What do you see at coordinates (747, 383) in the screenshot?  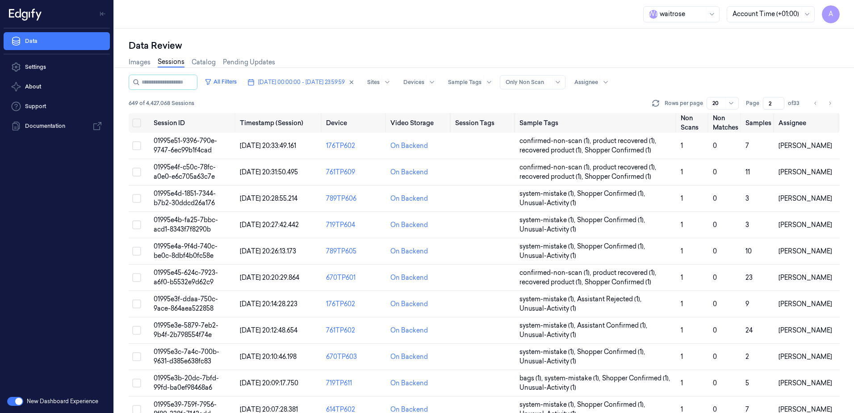 I see `span: 5` at bounding box center [747, 383].